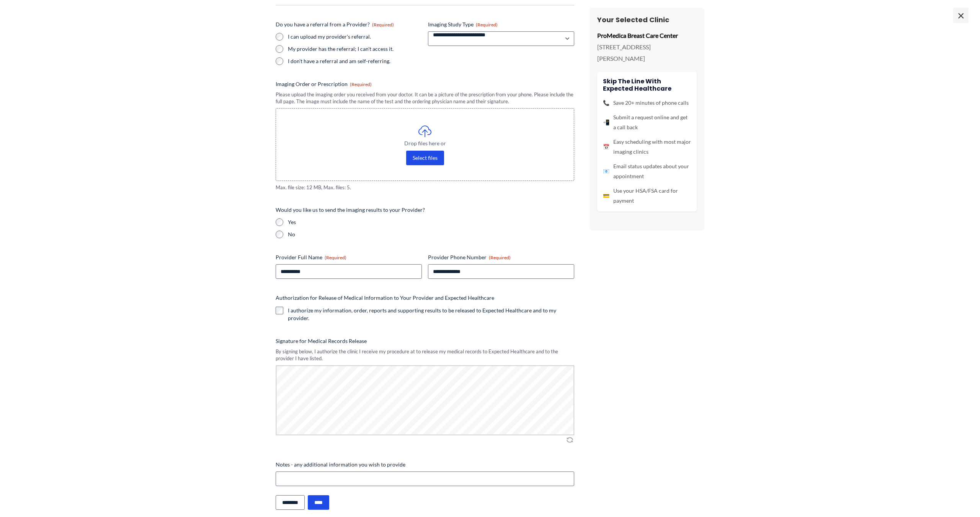 The height and width of the screenshot is (517, 980). I want to click on h4: Skip the line with Expected Healthcare, so click(647, 85).